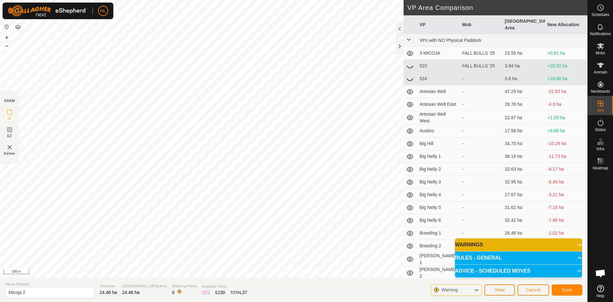 Image resolution: width=613 pixels, height=302 pixels. What do you see at coordinates (438, 233) in the screenshot?
I see `td: Breeding 1` at bounding box center [438, 233].